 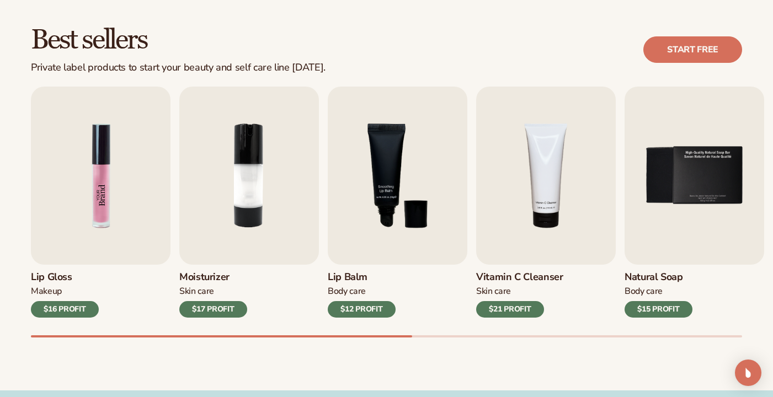 I want to click on a: 1 / 9, so click(x=100, y=202).